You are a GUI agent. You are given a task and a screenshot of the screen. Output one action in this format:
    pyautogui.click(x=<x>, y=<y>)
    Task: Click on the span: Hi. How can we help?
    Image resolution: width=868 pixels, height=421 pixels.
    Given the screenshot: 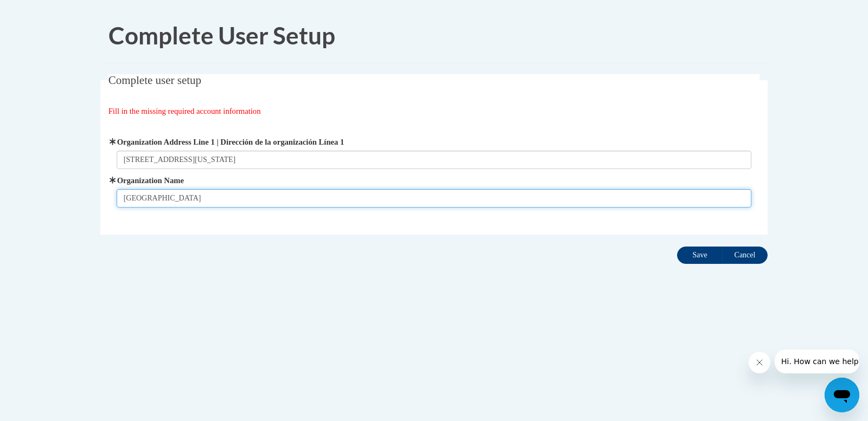 What is the action you would take?
    pyautogui.click(x=47, y=12)
    